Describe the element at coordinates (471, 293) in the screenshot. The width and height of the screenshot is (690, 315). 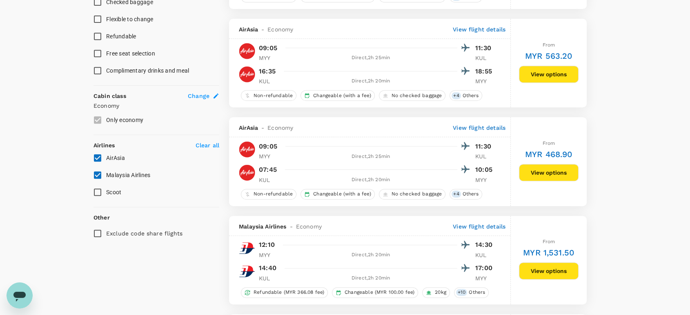
I see `div: +10Others` at that location.